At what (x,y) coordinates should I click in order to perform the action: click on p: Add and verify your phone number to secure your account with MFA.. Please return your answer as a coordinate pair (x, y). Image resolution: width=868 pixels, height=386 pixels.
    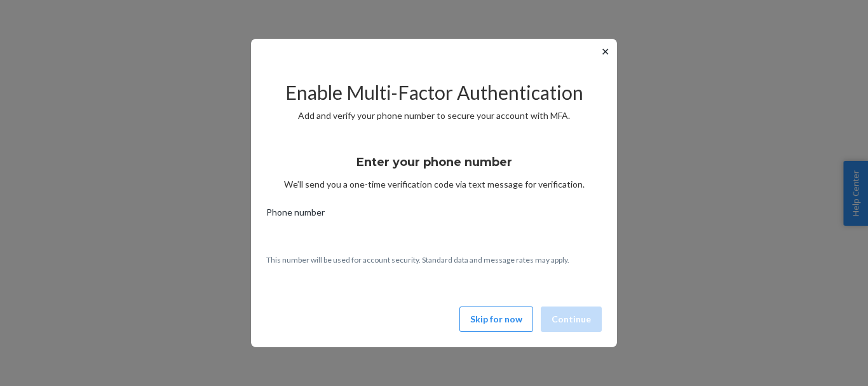
    Looking at the image, I should click on (434, 115).